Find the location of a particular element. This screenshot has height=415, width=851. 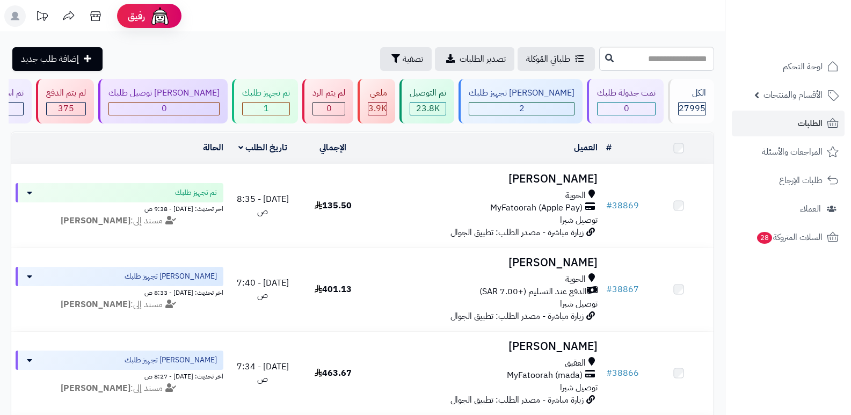

span: المراجعات والأسئلة is located at coordinates (792, 152).